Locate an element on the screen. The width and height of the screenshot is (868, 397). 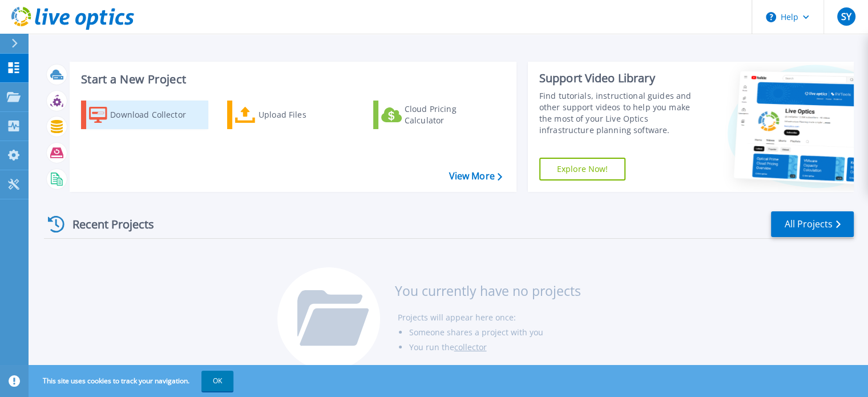
a: Cloud Pricing Calculator is located at coordinates (437, 115).